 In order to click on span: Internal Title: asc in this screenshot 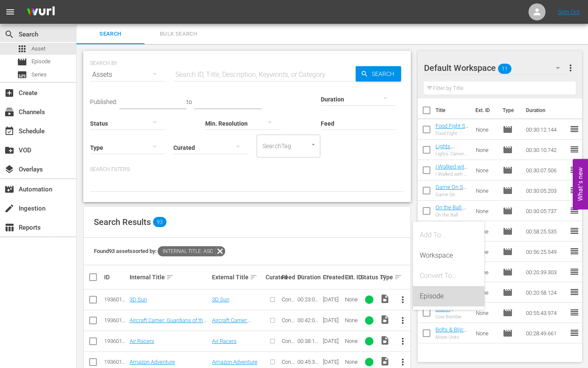, I will do `click(186, 251)`.